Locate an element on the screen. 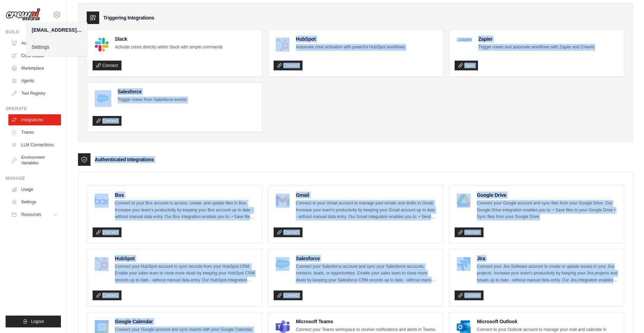  p: Connect your Jira Software account to create or update issues in your Jira projects. Increase you... is located at coordinates (548, 273).